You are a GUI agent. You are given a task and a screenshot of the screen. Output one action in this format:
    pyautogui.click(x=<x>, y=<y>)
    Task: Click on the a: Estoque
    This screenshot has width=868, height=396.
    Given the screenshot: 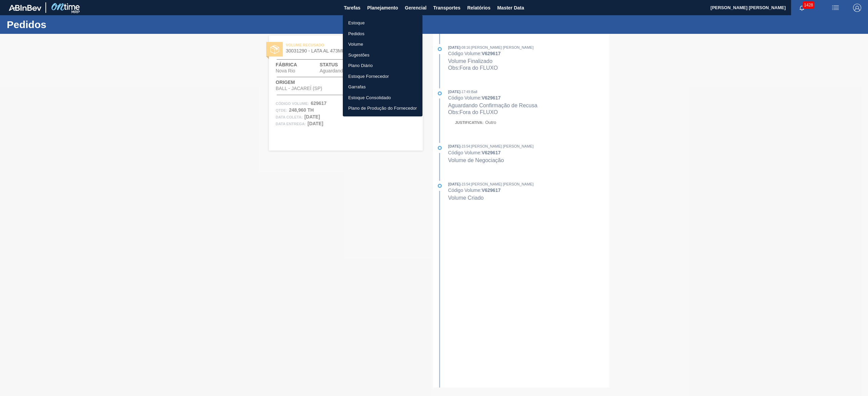 What is the action you would take?
    pyautogui.click(x=382, y=23)
    